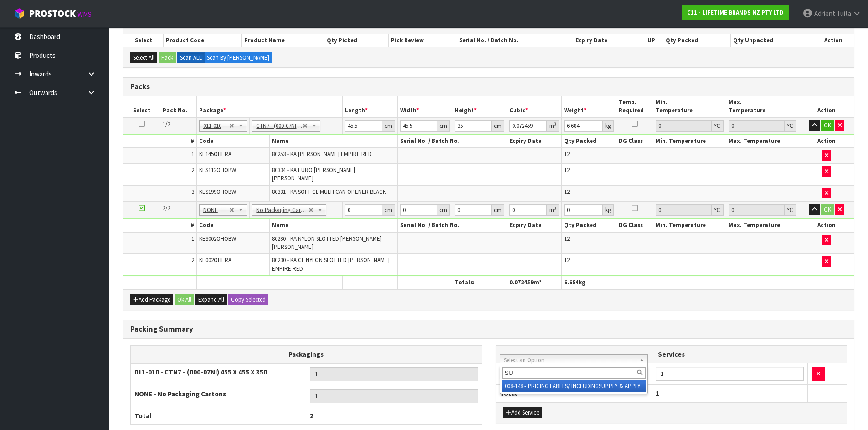 The width and height of the screenshot is (868, 430). I want to click on h3: Packs, so click(488, 86).